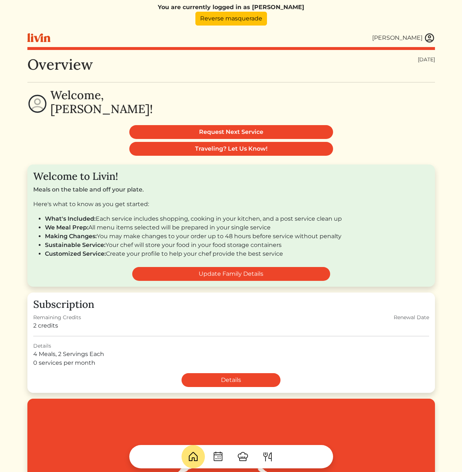  What do you see at coordinates (243, 457) in the screenshot?
I see `img: ChefHat-a374fb509e4f37eb0702ca99f5f64f3b6956810f32a249b33092029f8484b388.svg` at bounding box center [243, 457].